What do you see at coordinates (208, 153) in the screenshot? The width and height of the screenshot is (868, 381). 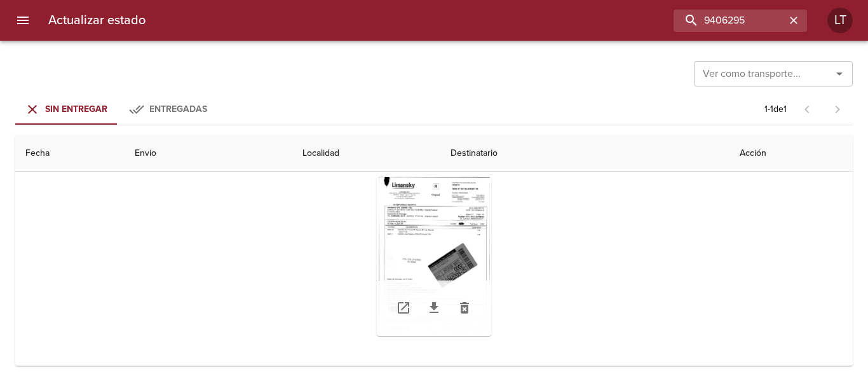 I see `th: Envio` at bounding box center [208, 153].